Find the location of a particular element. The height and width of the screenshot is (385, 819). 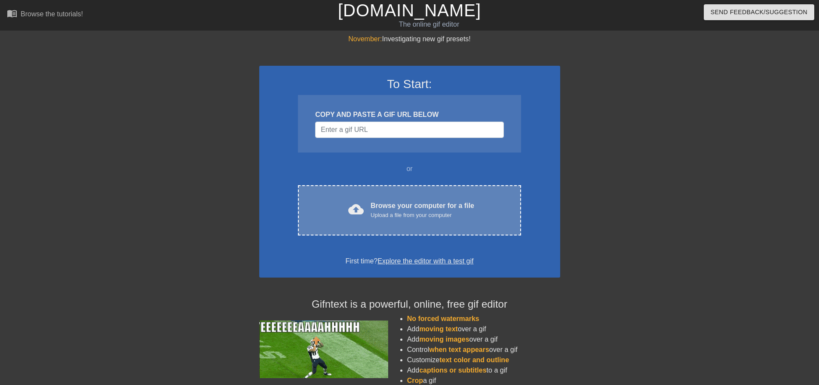

div: Browse your computer for a file is located at coordinates (422, 210).